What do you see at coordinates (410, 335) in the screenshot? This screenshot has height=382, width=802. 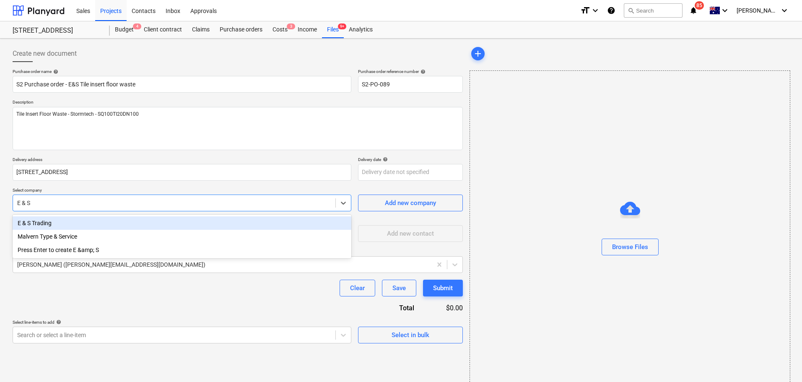 I see `div: Select in bulk` at bounding box center [410, 335].